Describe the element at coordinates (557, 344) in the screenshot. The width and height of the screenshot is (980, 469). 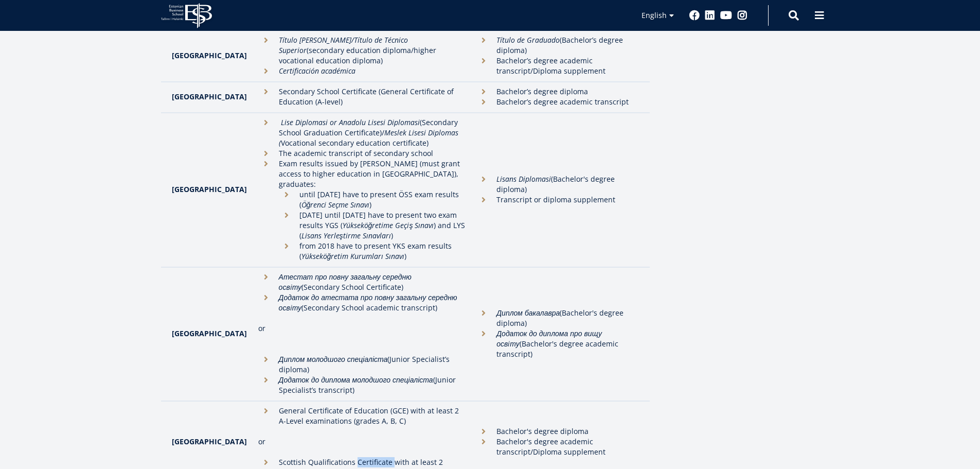
I see `li: (Bachelor's degree academic transcript)` at that location.